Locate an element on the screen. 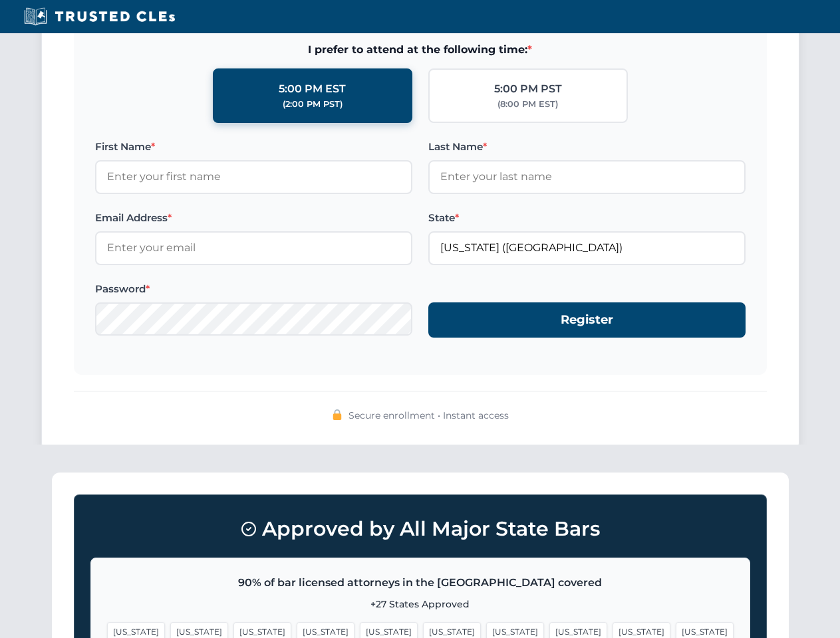 The width and height of the screenshot is (840, 638). input: Enter your first name is located at coordinates (254, 177).